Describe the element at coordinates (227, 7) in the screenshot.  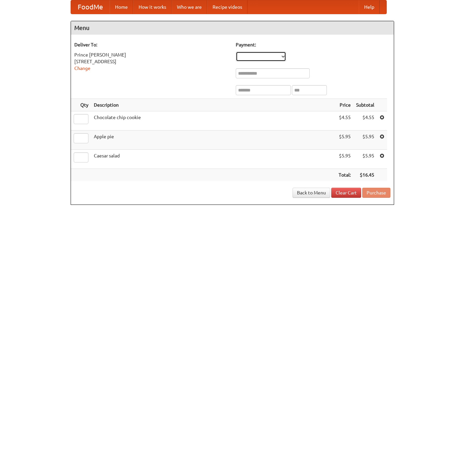
I see `a: Recipe videos` at that location.